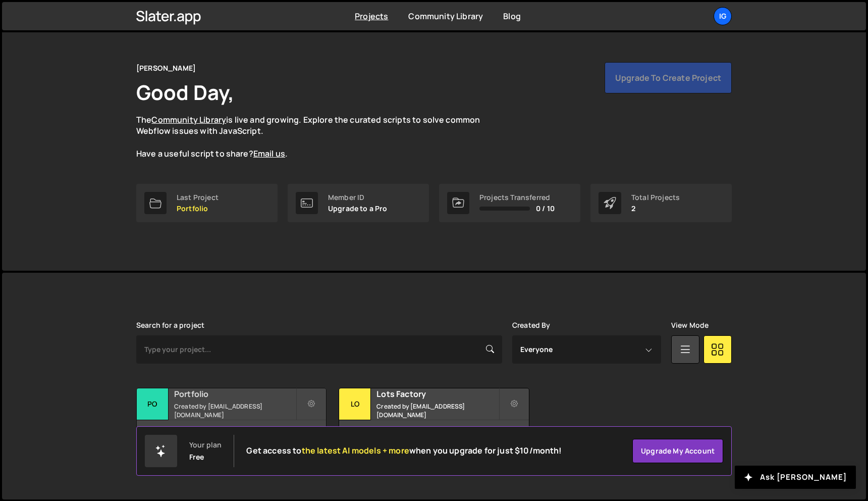 The image size is (868, 501). I want to click on div: Projects Transferred, so click(517, 198).